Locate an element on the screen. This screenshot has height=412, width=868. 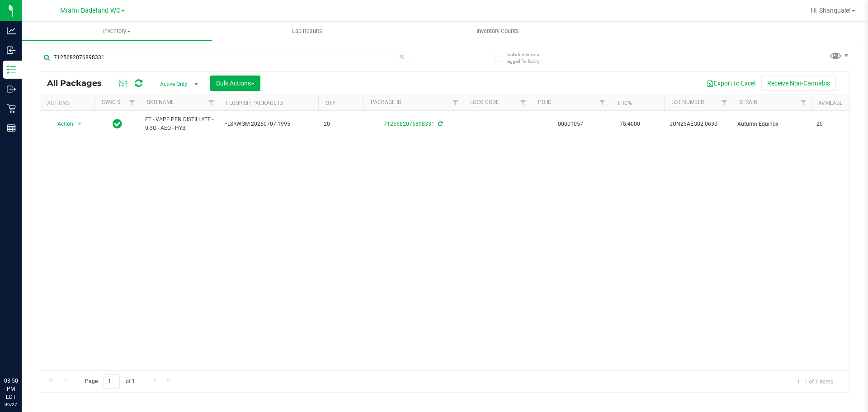
span: JUN25AEQ02-0630 is located at coordinates (698, 124).